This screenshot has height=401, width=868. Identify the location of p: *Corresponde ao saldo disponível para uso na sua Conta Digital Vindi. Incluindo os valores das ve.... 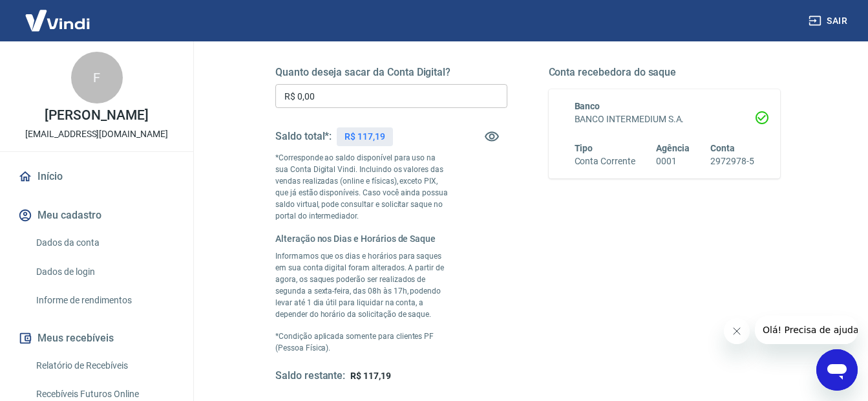
(362, 187).